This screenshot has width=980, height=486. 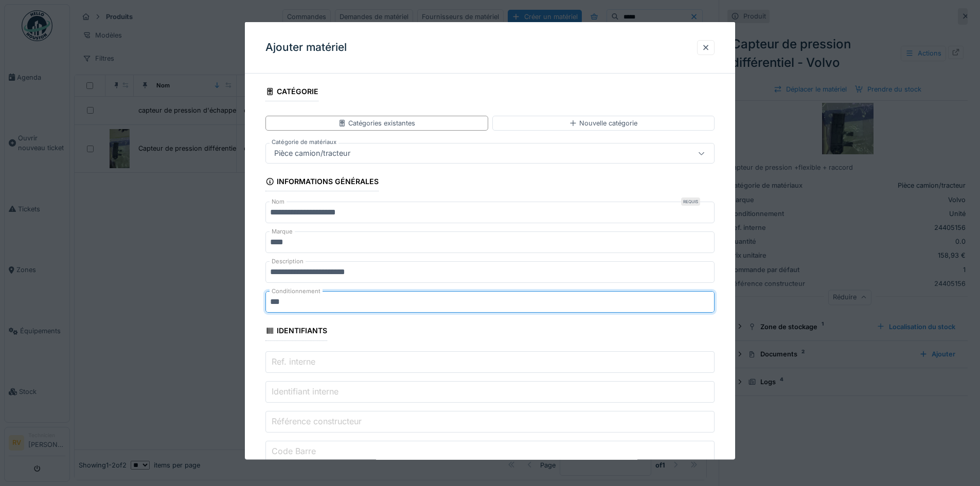 What do you see at coordinates (292, 93) in the screenshot?
I see `div: Catégorie` at bounding box center [292, 93].